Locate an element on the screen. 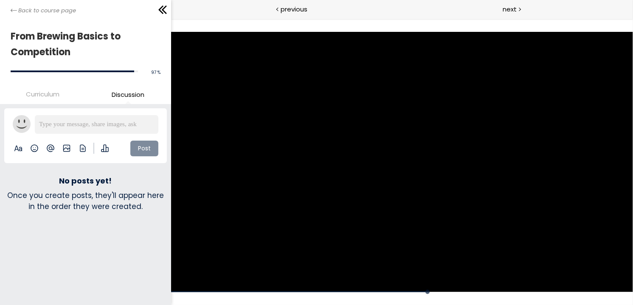  span: Back to course page is located at coordinates (47, 11).